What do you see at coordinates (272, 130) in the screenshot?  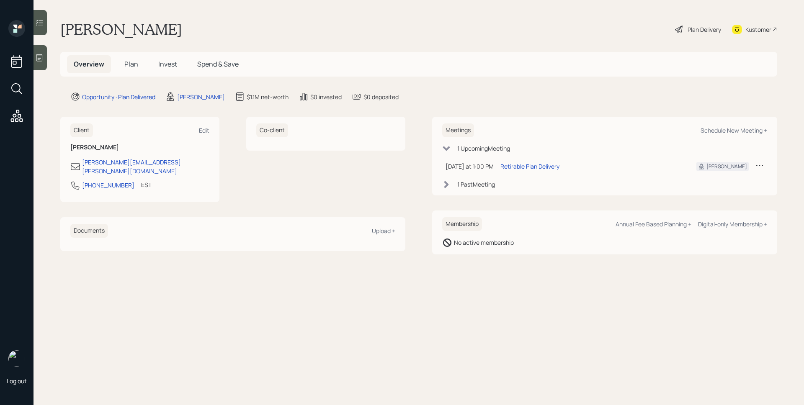 I see `h6: Co-client` at bounding box center [272, 130].